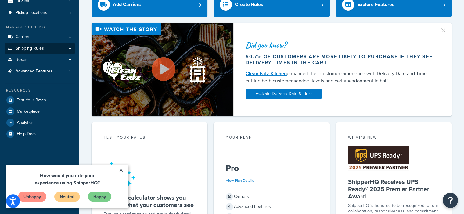  What do you see at coordinates (393, 138) in the screenshot?
I see `div: What's New` at bounding box center [393, 138].